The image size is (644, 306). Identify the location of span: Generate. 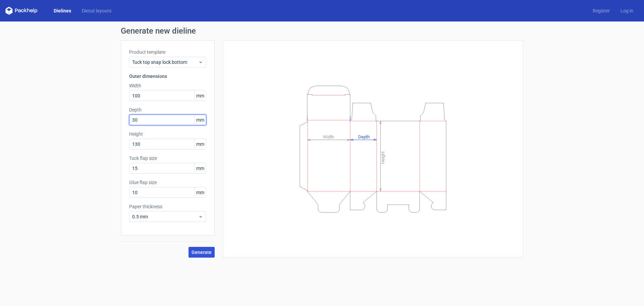
(202, 252).